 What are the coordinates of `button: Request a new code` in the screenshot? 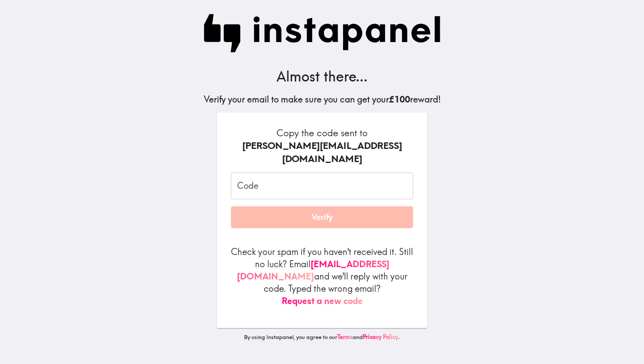 It's located at (322, 301).